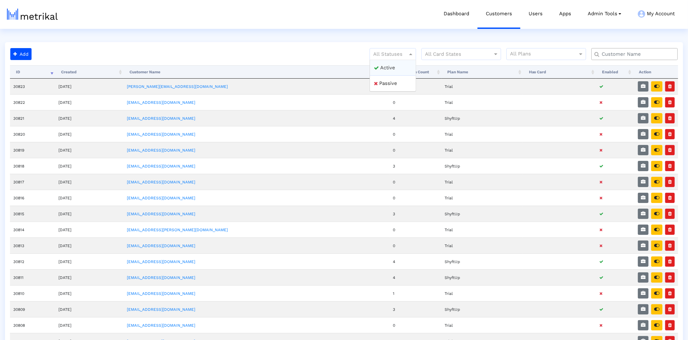 Image resolution: width=688 pixels, height=340 pixels. What do you see at coordinates (393, 68) in the screenshot?
I see `div: Active` at bounding box center [393, 68].